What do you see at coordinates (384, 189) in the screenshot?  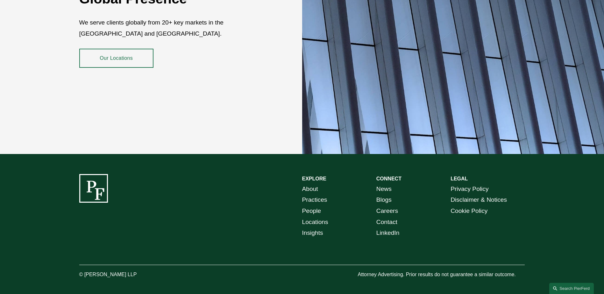 I see `a: News` at bounding box center [384, 189].